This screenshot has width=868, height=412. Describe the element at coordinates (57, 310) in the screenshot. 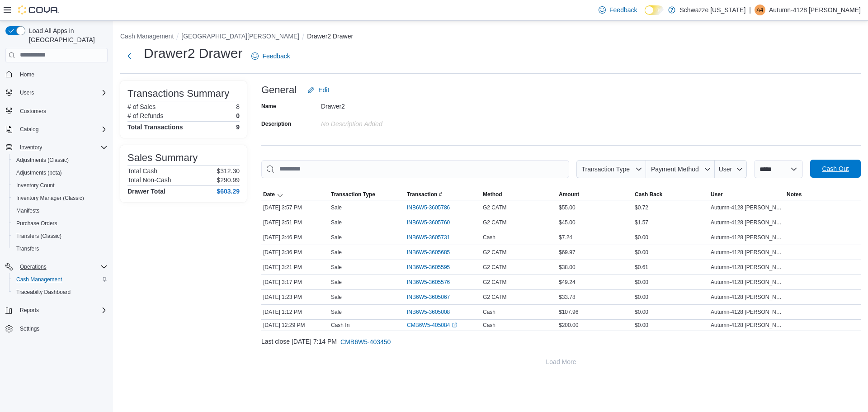

I see `button: Reports` at that location.